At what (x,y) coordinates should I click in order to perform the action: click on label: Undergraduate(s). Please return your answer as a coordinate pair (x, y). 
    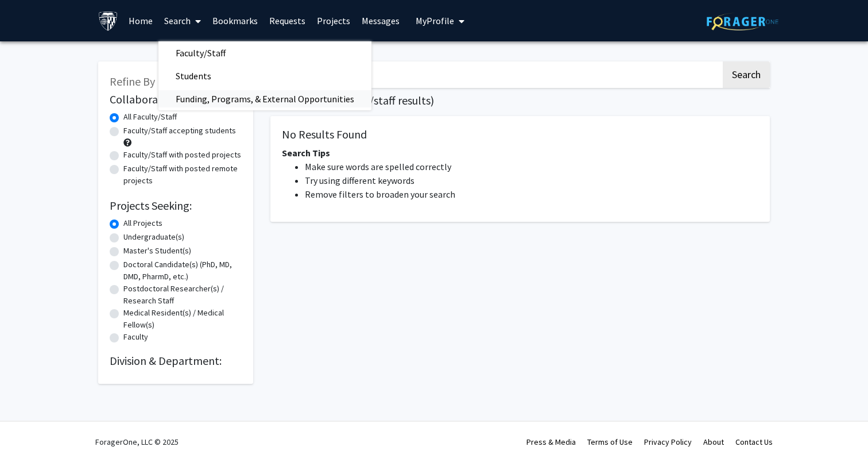
    Looking at the image, I should click on (154, 237).